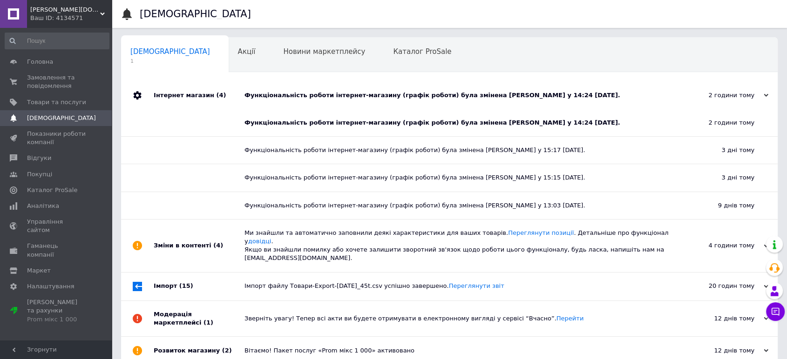  I want to click on span: Акції, so click(247, 52).